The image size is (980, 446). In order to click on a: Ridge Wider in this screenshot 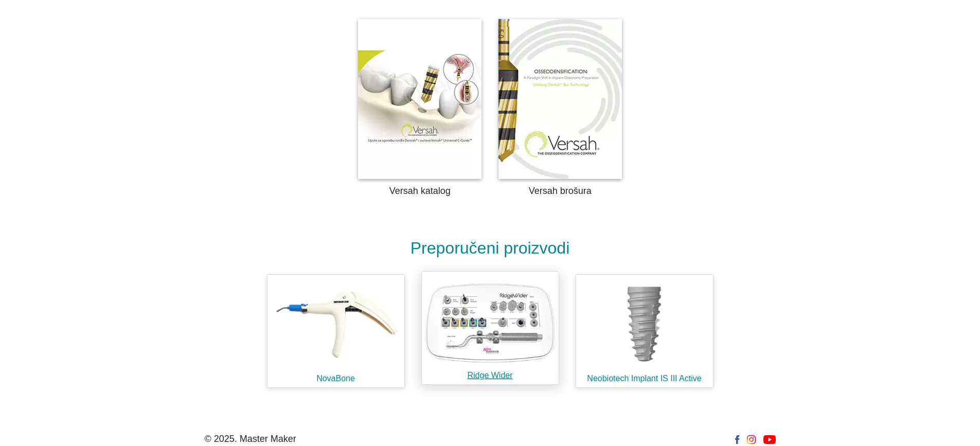, I will do `click(490, 331)`.